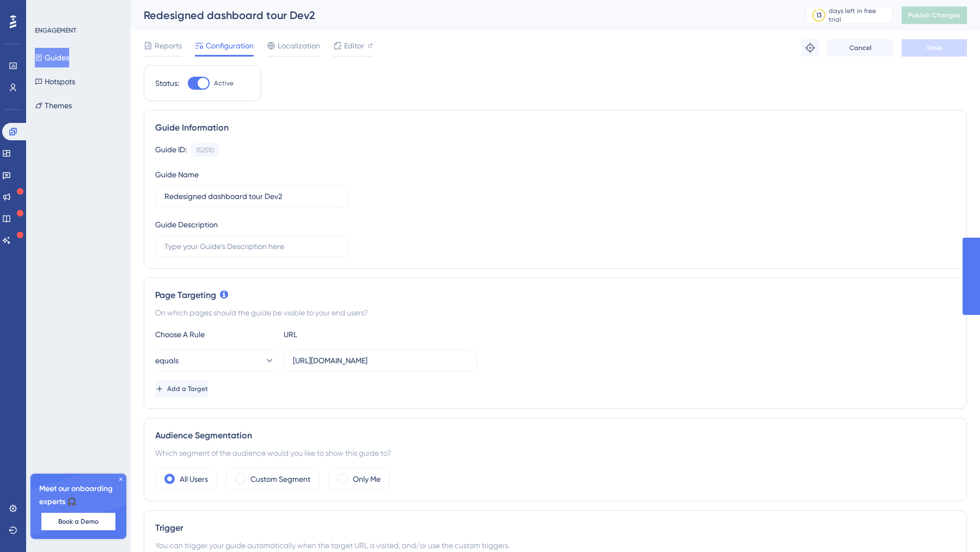 The height and width of the screenshot is (552, 980). I want to click on button: Save, so click(934, 48).